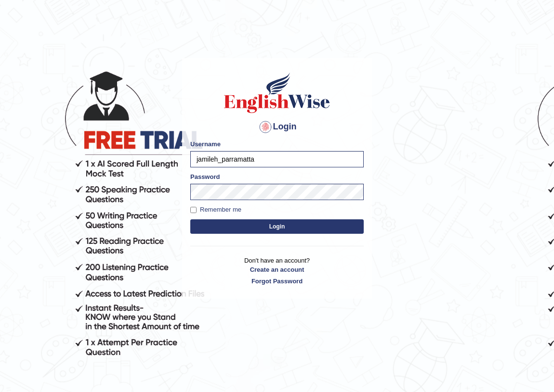  I want to click on img: Logo of English Wise sign in for intelligent practice with AI, so click(277, 93).